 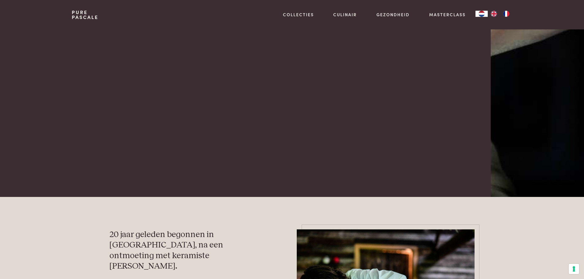 What do you see at coordinates (494, 14) in the screenshot?
I see `a: EN` at bounding box center [494, 14].